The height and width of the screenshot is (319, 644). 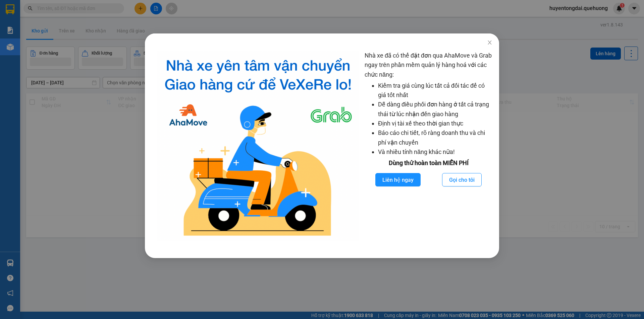 I want to click on span: close, so click(x=490, y=43).